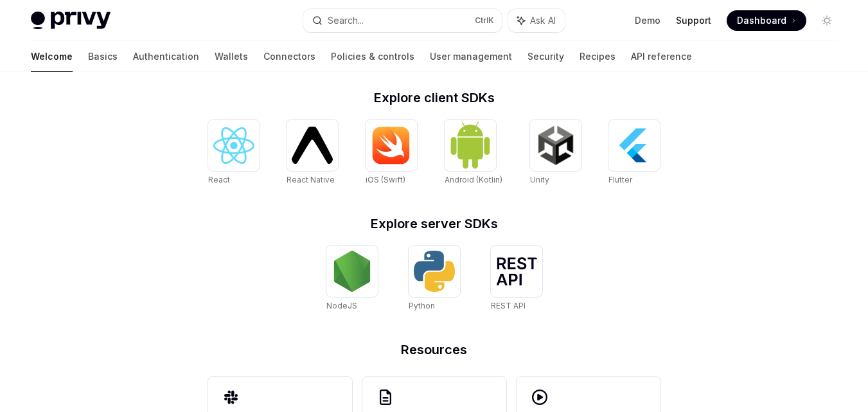  Describe the element at coordinates (661, 57) in the screenshot. I see `a: API reference` at that location.